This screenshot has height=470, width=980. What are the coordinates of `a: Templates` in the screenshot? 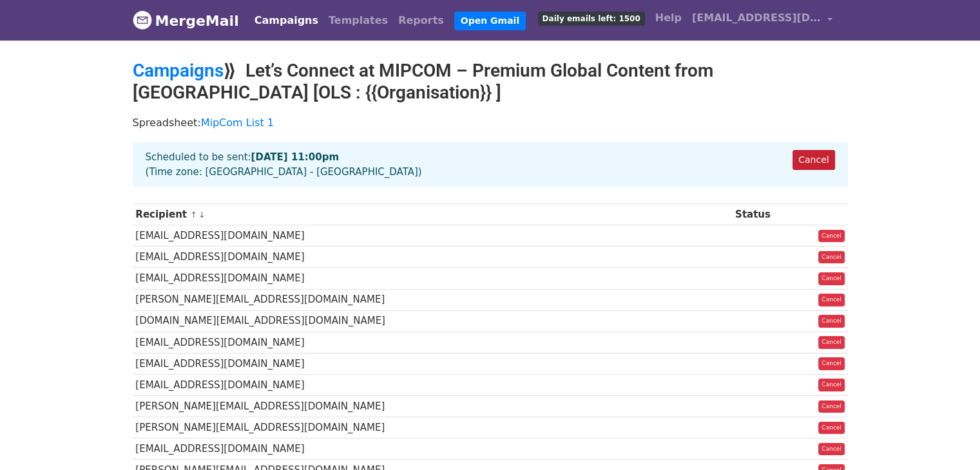 It's located at (358, 20).